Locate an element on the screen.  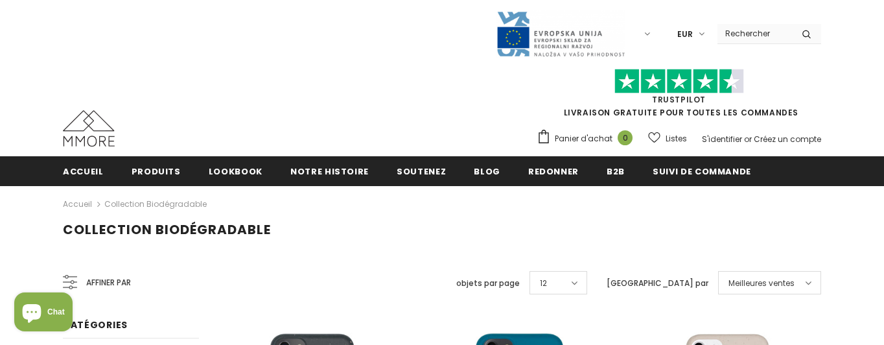
span: Suivi de commande is located at coordinates (702, 171).